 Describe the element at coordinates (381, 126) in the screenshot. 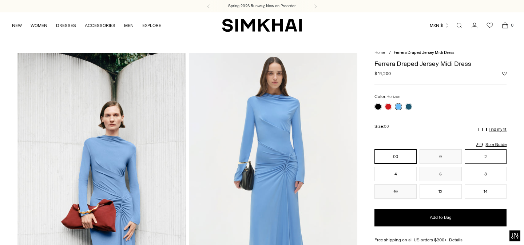

I see `label: Size:` at that location.